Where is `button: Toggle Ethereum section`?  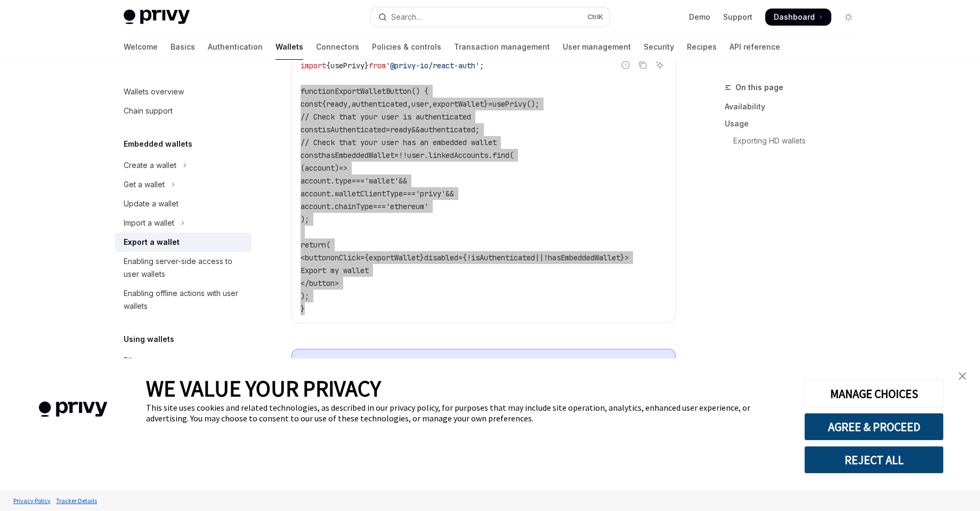
button: Toggle Ethereum section is located at coordinates (183, 361).